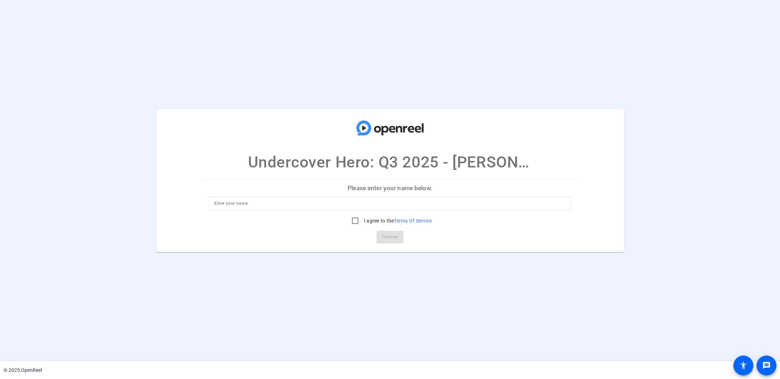 The height and width of the screenshot is (379, 780). What do you see at coordinates (390, 188) in the screenshot?
I see `p: Please enter your name below.` at bounding box center [390, 188].